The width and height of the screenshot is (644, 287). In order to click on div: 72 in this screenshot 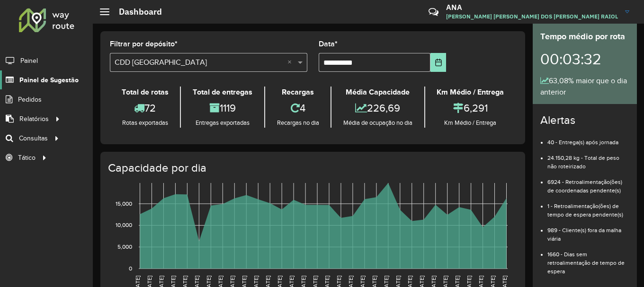, I will do `click(145, 108)`.